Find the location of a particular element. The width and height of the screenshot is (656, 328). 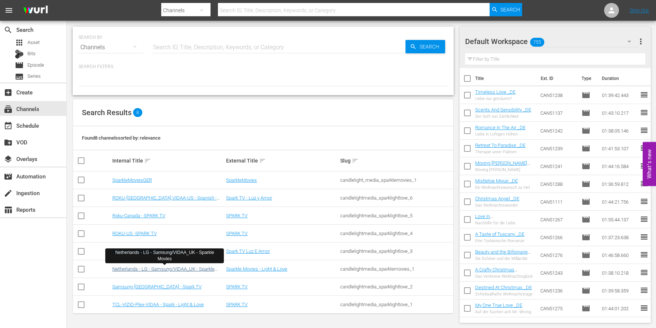

a: Roku-Canada - SPARK TV is located at coordinates (139, 216).